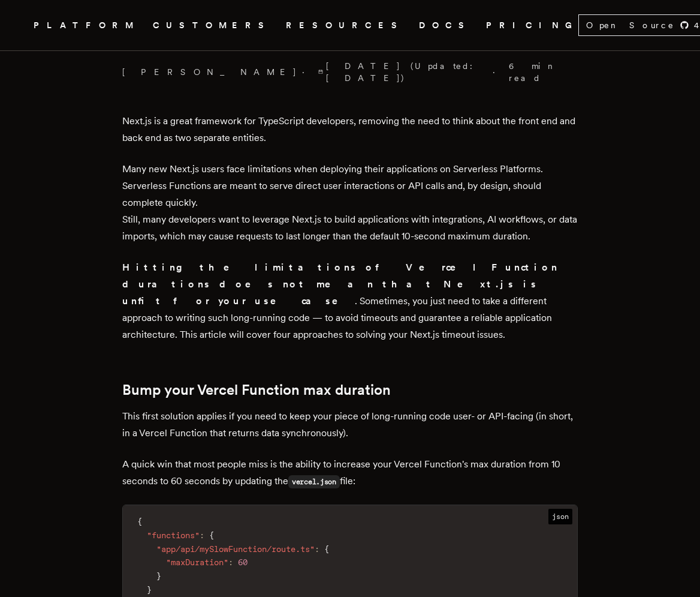 Image resolution: width=700 pixels, height=597 pixels. What do you see at coordinates (346, 25) in the screenshot?
I see `button: RESOURCES` at bounding box center [346, 25].